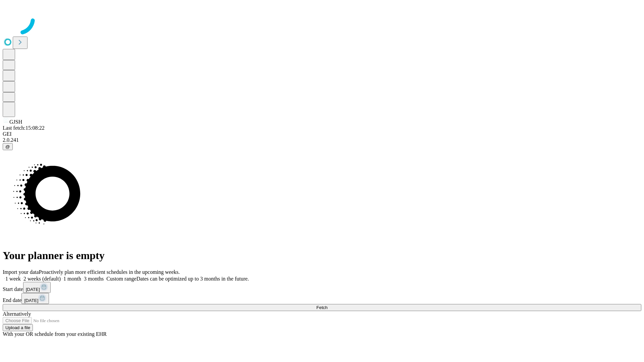 This screenshot has height=362, width=644. I want to click on span: 1 month, so click(72, 279).